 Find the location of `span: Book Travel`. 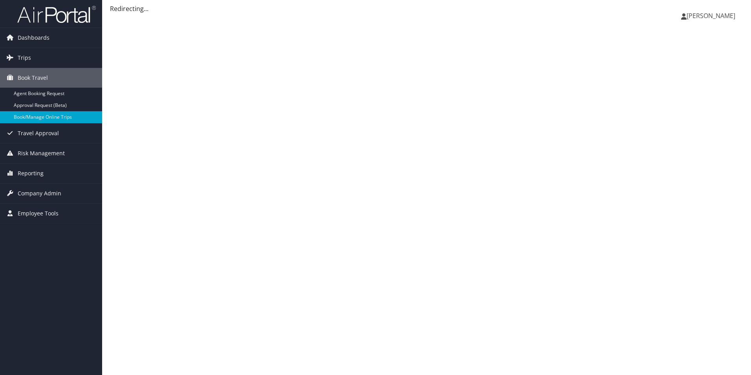

span: Book Travel is located at coordinates (33, 78).